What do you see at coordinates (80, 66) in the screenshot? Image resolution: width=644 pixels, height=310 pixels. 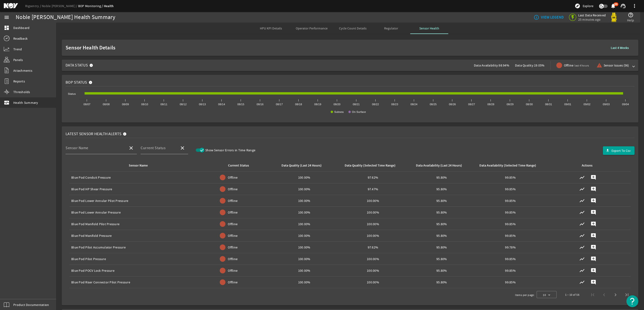 I see `mat-panel-title: Data Status` at bounding box center [80, 66].